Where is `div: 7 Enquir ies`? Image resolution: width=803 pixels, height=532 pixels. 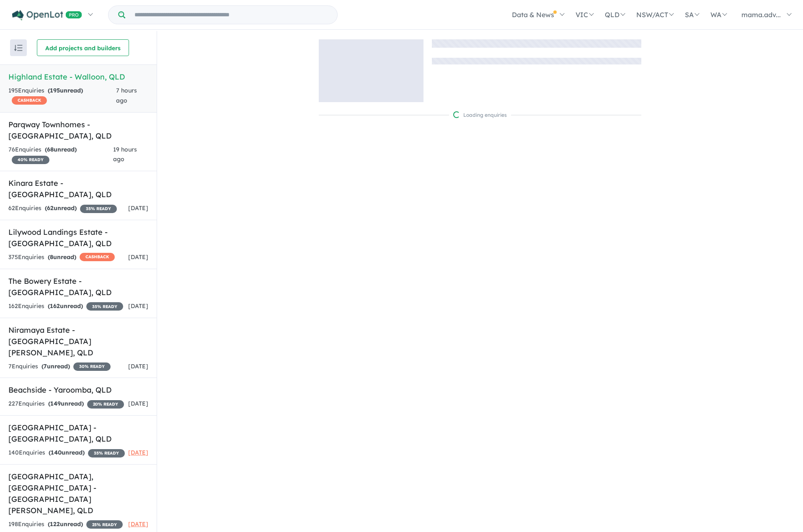 div: 7 Enquir ies is located at coordinates (60, 366).